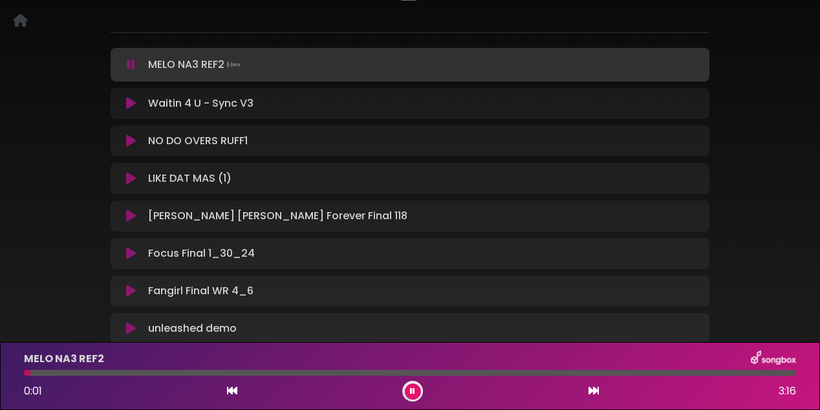 Image resolution: width=820 pixels, height=410 pixels. Describe the element at coordinates (189, 178) in the screenshot. I see `p: LIKE DAT MAS (1)` at that location.